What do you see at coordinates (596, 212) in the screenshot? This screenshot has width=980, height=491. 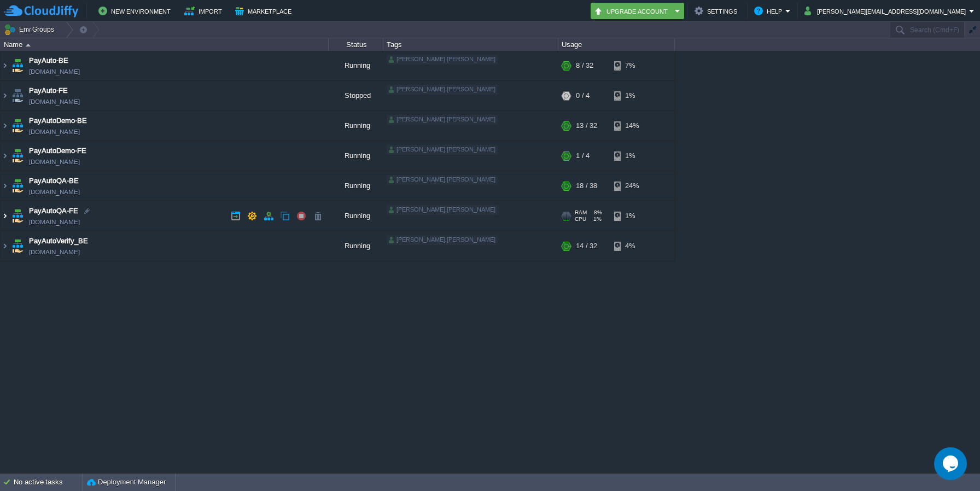 I see `span: 8%` at bounding box center [596, 212].